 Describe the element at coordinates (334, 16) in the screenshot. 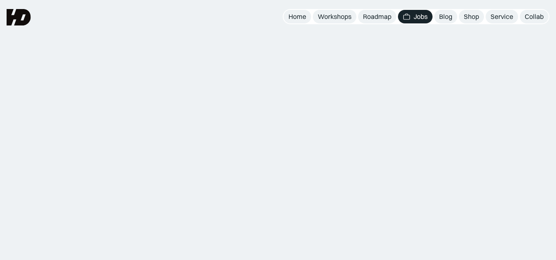

I see `a: Workshops` at that location.